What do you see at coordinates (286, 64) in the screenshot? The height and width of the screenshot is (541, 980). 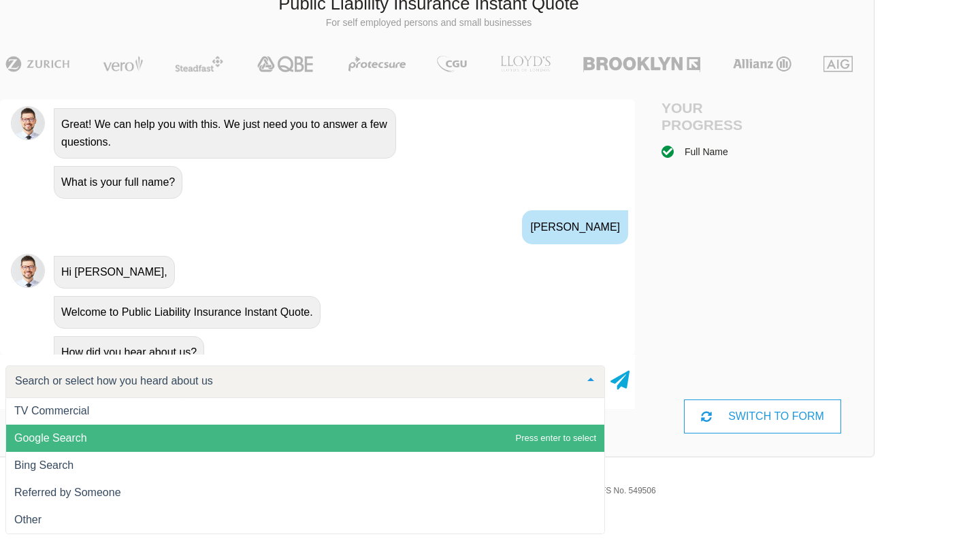 I see `img: QBE | Public Liability Insurance` at bounding box center [286, 64].